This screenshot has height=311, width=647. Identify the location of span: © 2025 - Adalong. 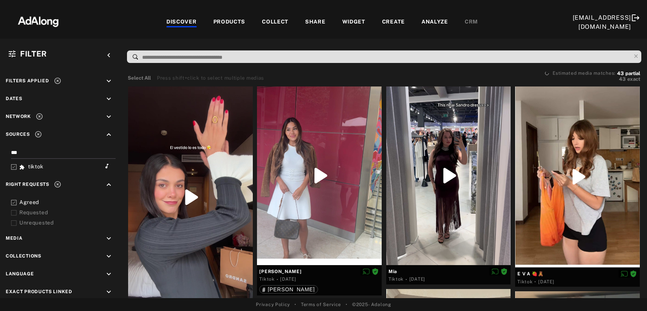
(371, 304).